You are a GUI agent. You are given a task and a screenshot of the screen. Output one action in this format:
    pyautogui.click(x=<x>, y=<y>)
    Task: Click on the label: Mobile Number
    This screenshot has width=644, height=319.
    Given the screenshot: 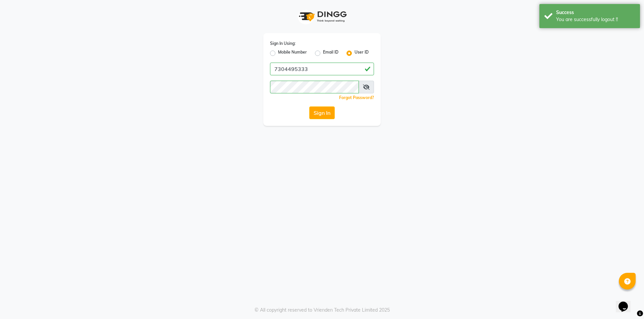 What is the action you would take?
    pyautogui.click(x=293, y=53)
    